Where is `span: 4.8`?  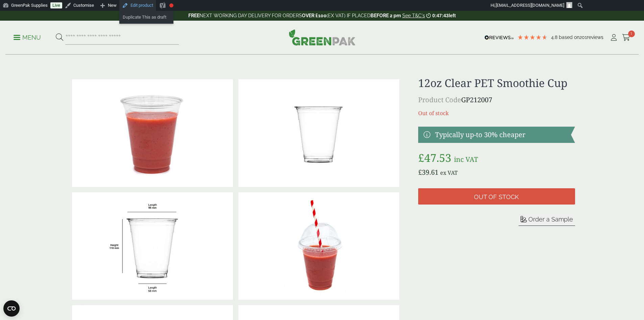
span: 4.8 is located at coordinates (555, 37).